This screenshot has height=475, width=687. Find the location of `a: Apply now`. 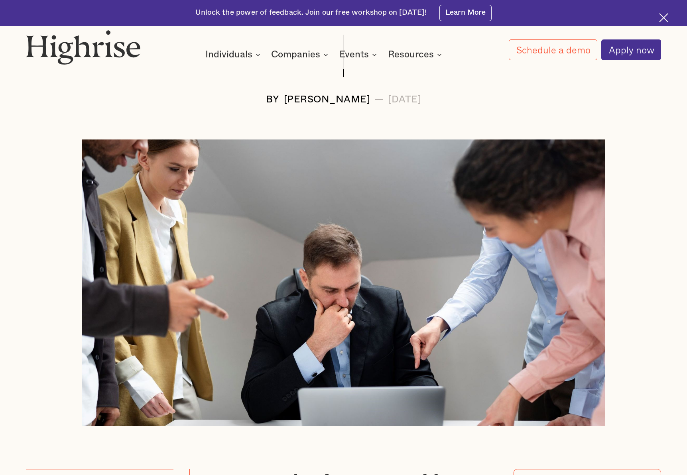

a: Apply now is located at coordinates (631, 50).